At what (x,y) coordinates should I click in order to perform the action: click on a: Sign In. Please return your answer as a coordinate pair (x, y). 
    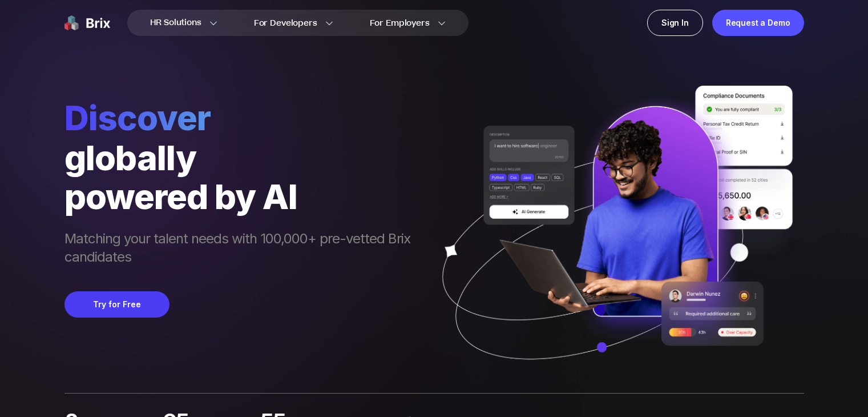
    Looking at the image, I should click on (675, 22).